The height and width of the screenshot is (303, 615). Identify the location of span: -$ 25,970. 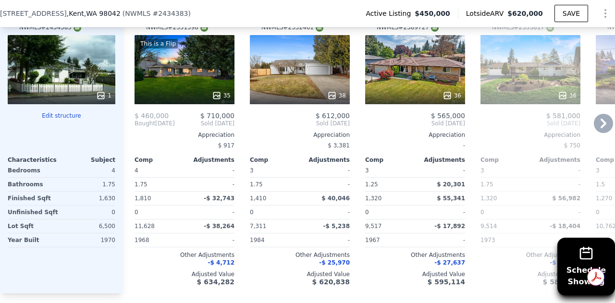
(335, 263).